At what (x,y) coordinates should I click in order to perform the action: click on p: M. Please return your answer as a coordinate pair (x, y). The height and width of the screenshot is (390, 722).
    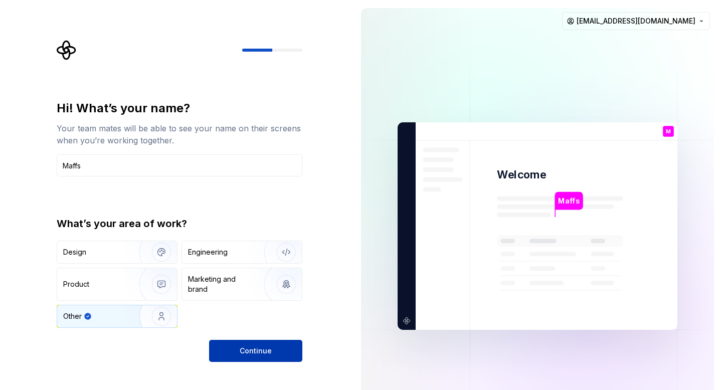
    Looking at the image, I should click on (669, 131).